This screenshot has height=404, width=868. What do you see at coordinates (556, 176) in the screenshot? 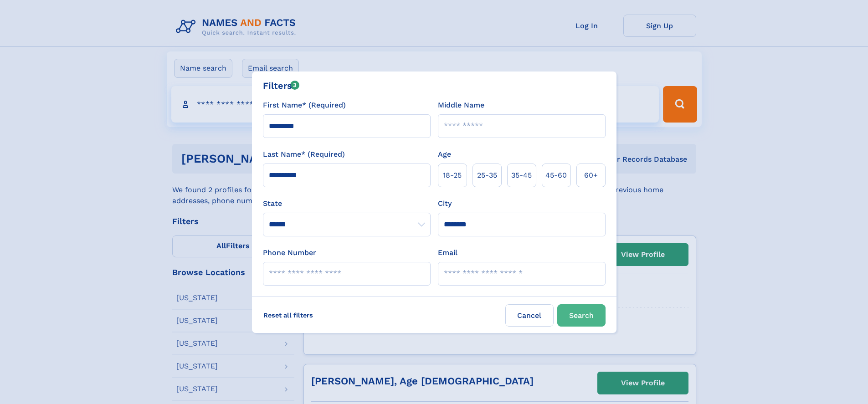
I see `span: 45‑60` at bounding box center [556, 176].